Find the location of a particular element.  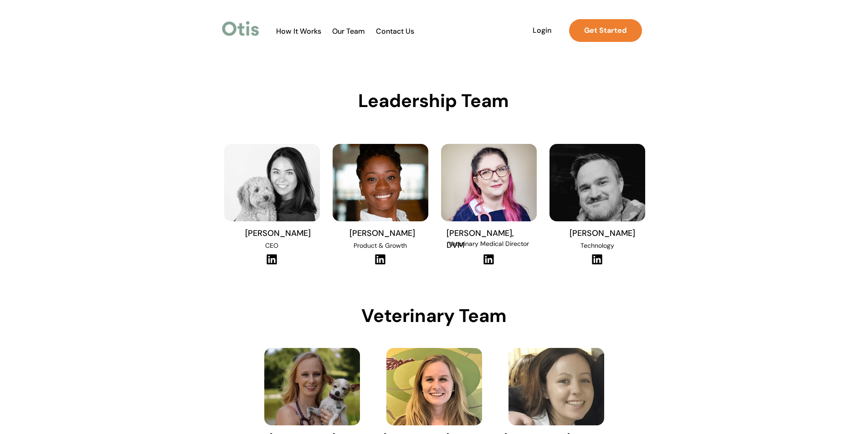

a: How It Works is located at coordinates (298, 32).